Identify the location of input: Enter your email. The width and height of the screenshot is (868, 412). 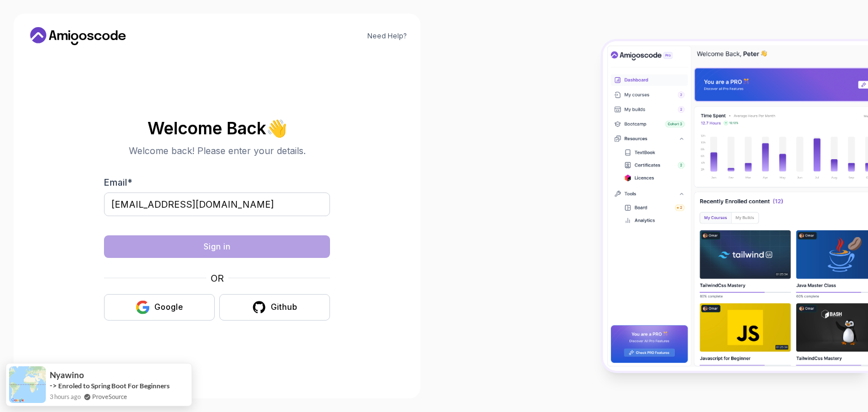
(217, 204).